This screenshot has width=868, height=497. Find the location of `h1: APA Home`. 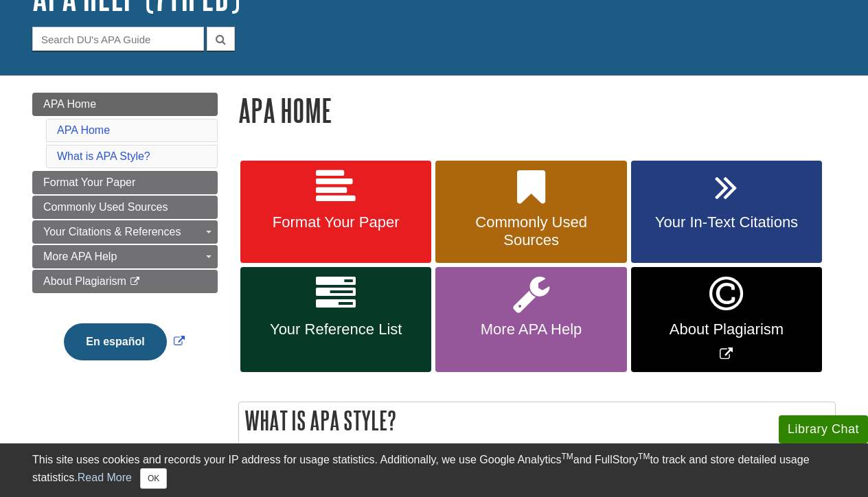

h1: APA Home is located at coordinates (537, 110).